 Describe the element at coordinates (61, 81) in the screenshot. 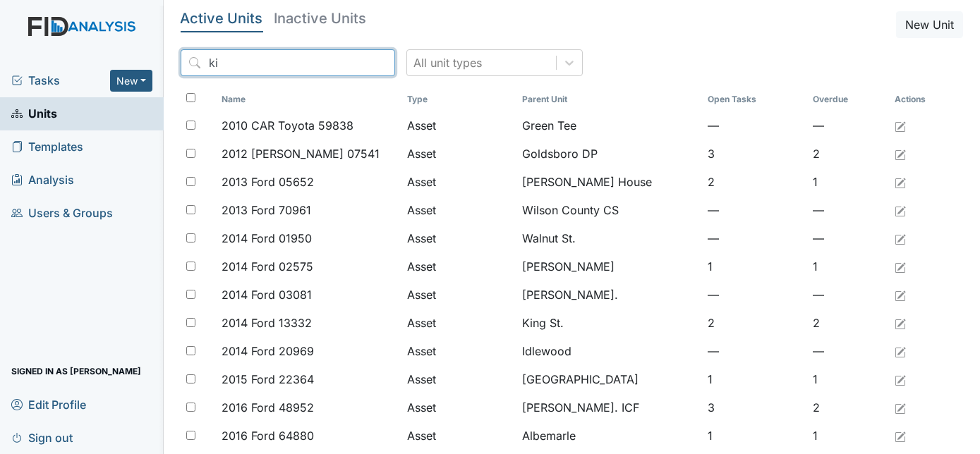

I see `a: Tasks` at that location.